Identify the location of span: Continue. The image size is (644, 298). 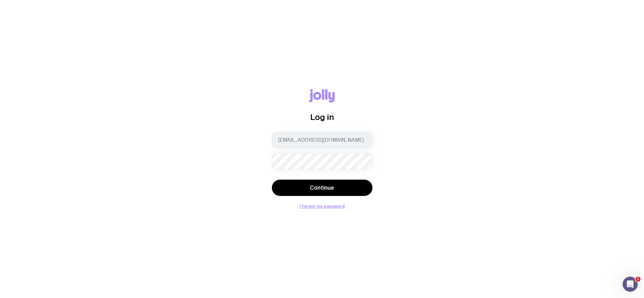
(322, 188).